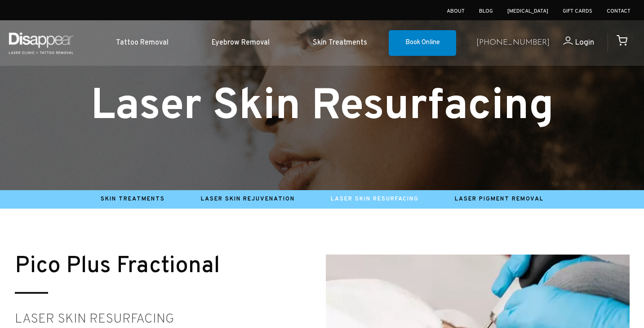  Describe the element at coordinates (248, 199) in the screenshot. I see `a: Laser Skin Rejuvenation` at that location.